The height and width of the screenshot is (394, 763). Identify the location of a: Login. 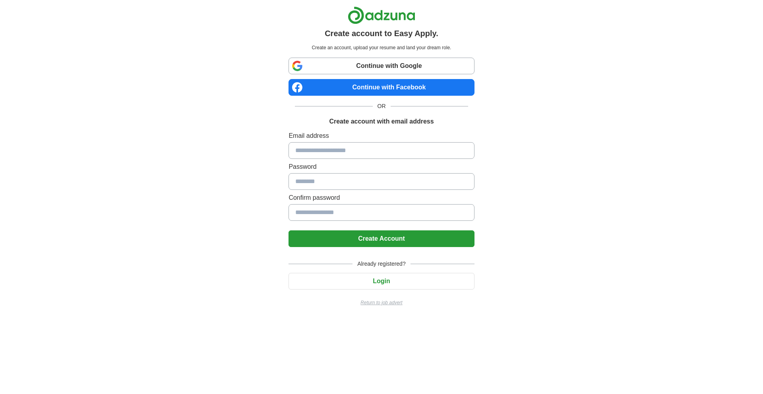
(381, 281).